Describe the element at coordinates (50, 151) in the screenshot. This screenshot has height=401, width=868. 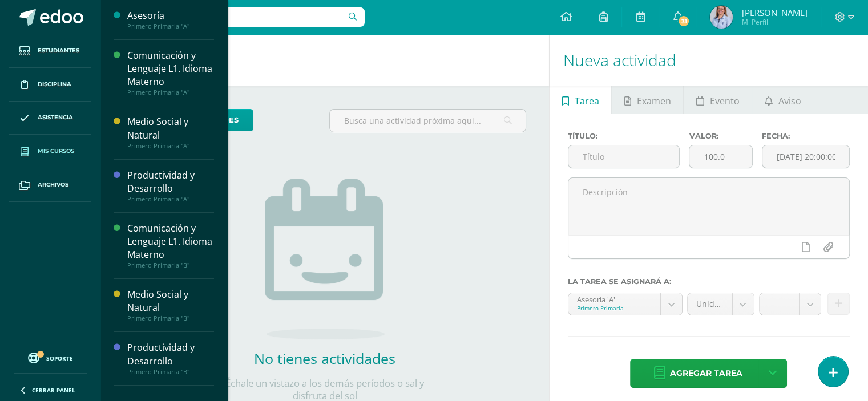
I see `a: Mis cursos` at that location.